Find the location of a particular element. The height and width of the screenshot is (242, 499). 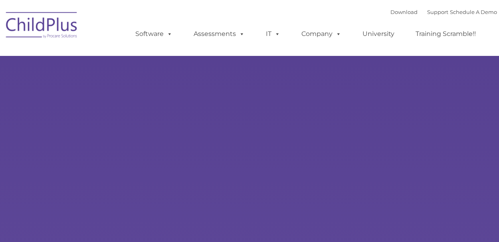

a: Company is located at coordinates (321, 34).